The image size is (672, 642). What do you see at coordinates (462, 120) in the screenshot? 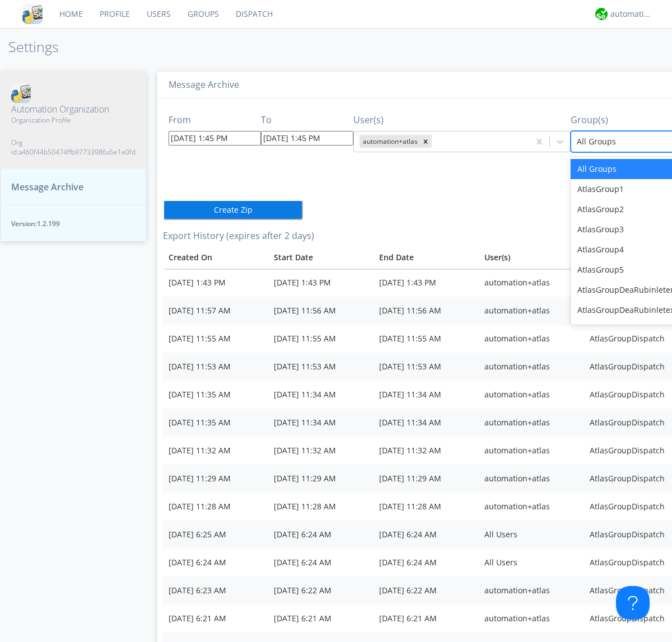
I see `h3: User(s)` at bounding box center [462, 120].